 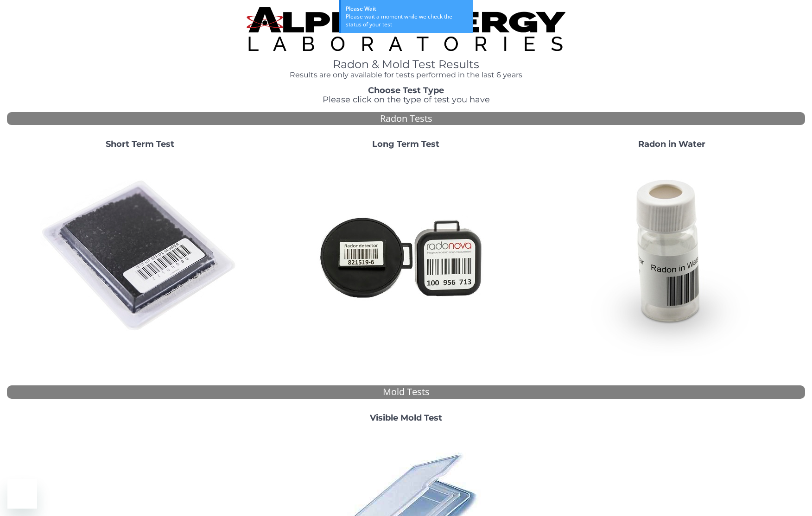 I want to click on span: Please click on the type of test you have, so click(x=406, y=99).